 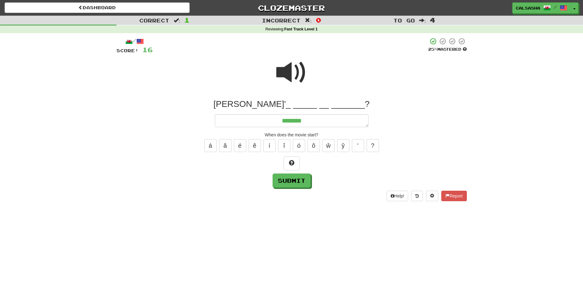 What do you see at coordinates (301, 29) in the screenshot?
I see `strong: Fast Track Level 1` at bounding box center [301, 29].